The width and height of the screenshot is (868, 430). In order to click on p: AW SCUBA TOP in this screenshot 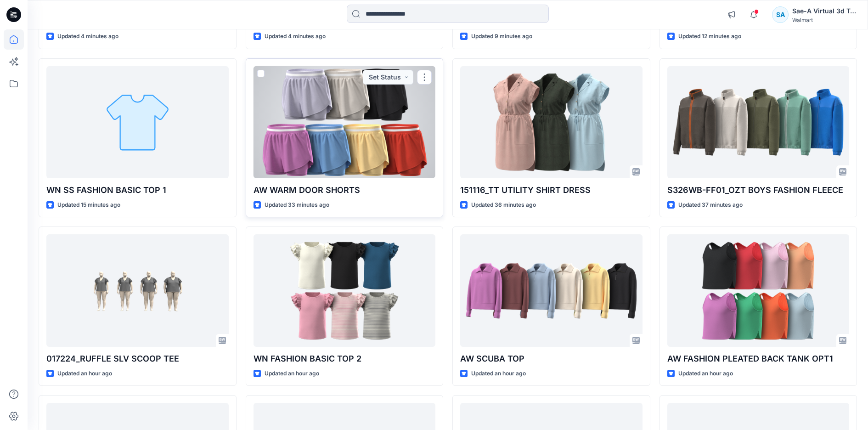, I will do `click(551, 359)`.